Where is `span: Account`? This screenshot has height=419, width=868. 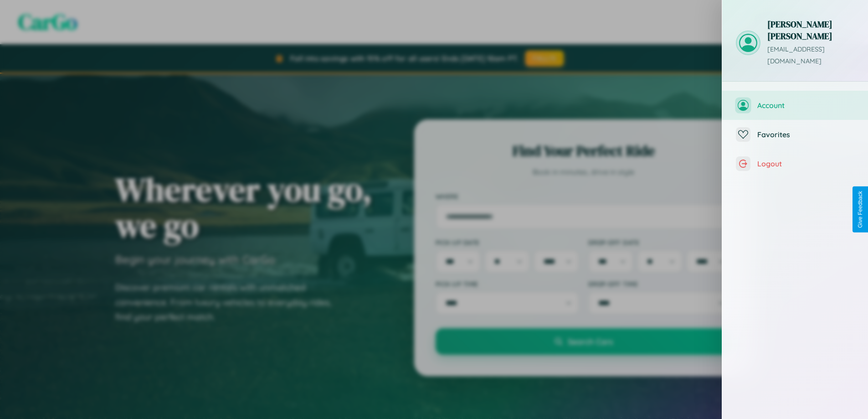
span: Account is located at coordinates (805, 106).